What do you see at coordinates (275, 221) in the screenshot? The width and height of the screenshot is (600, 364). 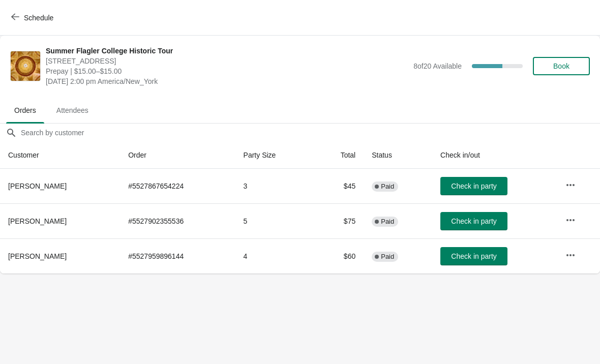 I see `td: 5` at bounding box center [275, 221].